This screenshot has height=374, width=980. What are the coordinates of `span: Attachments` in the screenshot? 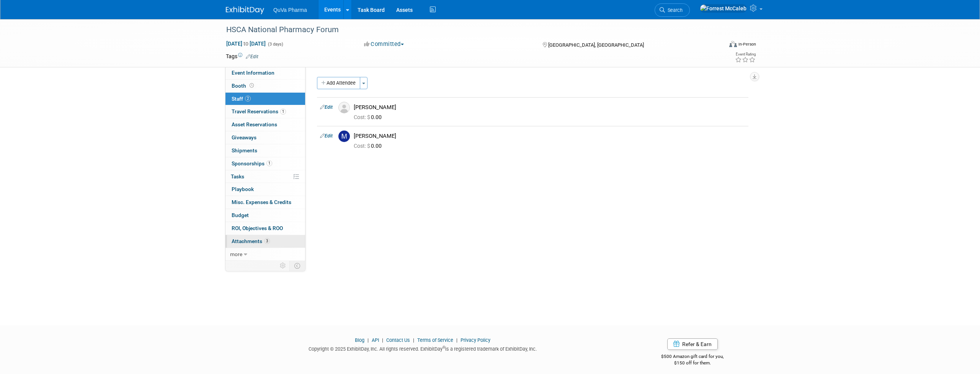 It's located at (251, 241).